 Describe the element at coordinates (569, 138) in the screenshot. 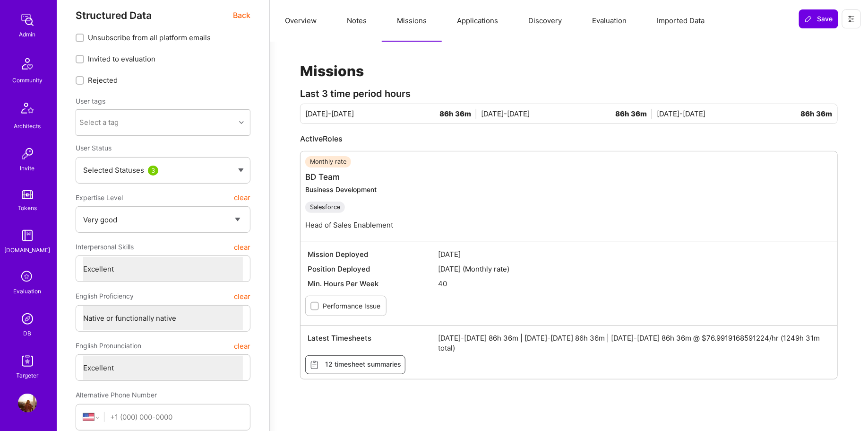

I see `div: Active Roles` at that location.